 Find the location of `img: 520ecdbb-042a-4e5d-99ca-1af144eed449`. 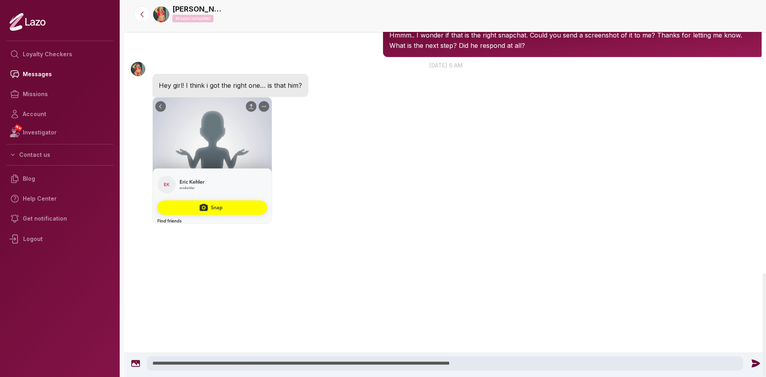

img: 520ecdbb-042a-4e5d-99ca-1af144eed449 is located at coordinates (161, 14).